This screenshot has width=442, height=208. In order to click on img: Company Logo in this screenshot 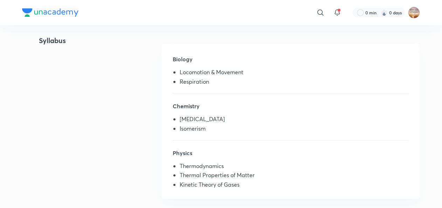, I will do `click(50, 13)`.